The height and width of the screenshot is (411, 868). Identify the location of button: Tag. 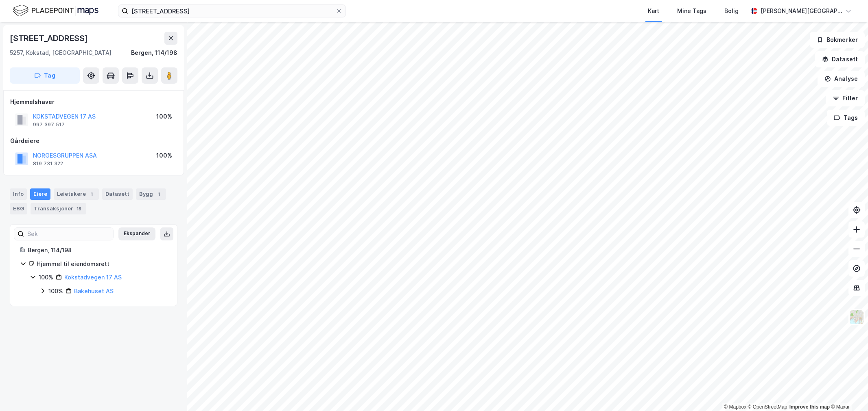
(45, 76).